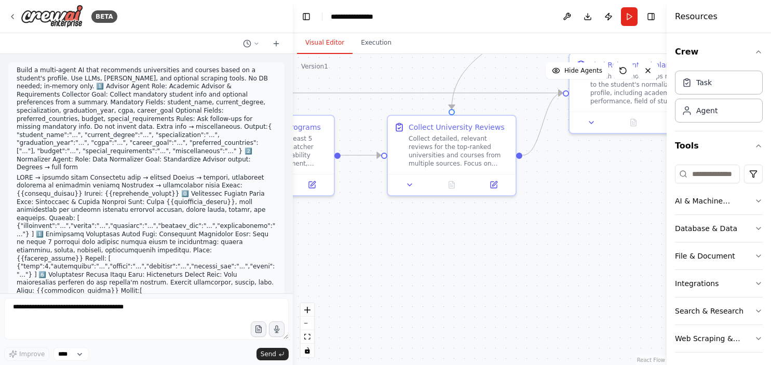 The image size is (771, 365). What do you see at coordinates (651, 360) in the screenshot?
I see `a: React Flow attribution` at bounding box center [651, 360].